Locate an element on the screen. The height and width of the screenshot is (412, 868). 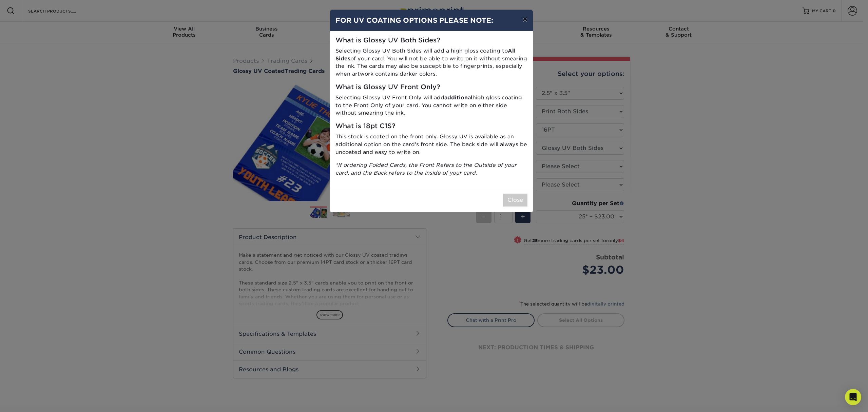
i: *If ordering Folded Cards, the Front Refers to the Outside of your card, and the Back refers to t... is located at coordinates (426, 169).